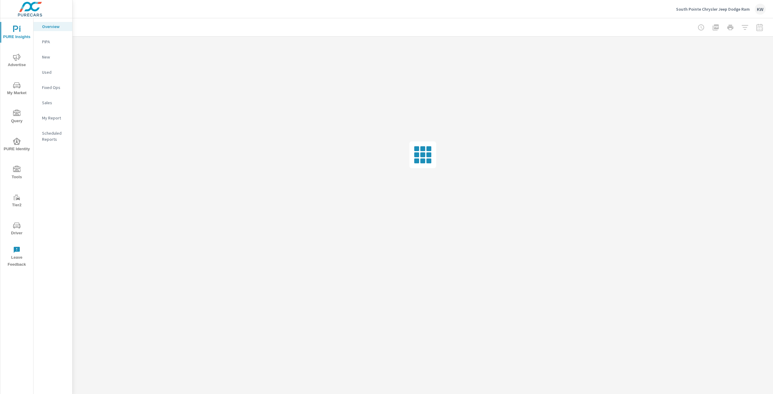 This screenshot has width=773, height=394. I want to click on div: New, so click(53, 57).